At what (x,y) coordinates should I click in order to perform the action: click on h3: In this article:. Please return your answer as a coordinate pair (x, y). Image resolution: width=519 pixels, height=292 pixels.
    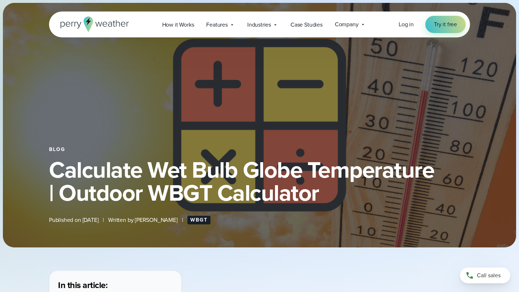
    Looking at the image, I should click on (115, 286).